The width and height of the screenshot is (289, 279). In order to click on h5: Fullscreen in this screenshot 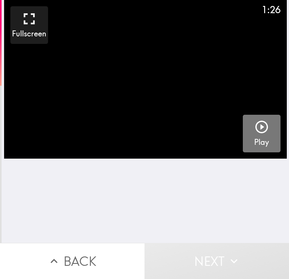, I will do `click(29, 34)`.